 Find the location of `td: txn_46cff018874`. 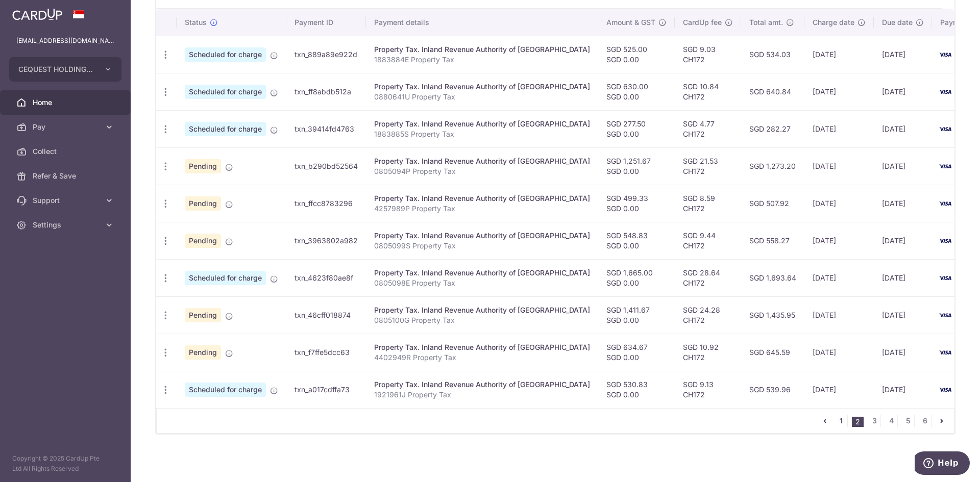

td: txn_46cff018874 is located at coordinates (326, 315).